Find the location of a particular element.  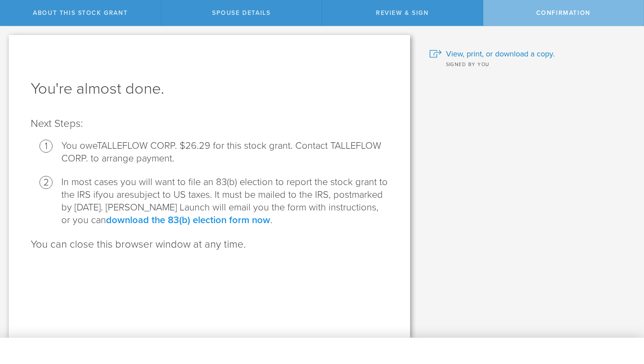

h1: You're almost done. is located at coordinates (209, 89).